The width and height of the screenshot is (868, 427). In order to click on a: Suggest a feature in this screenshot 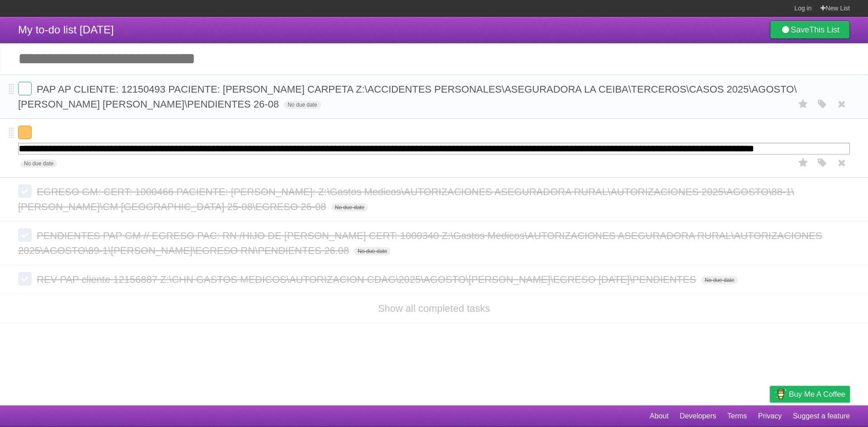, I will do `click(822, 417)`.